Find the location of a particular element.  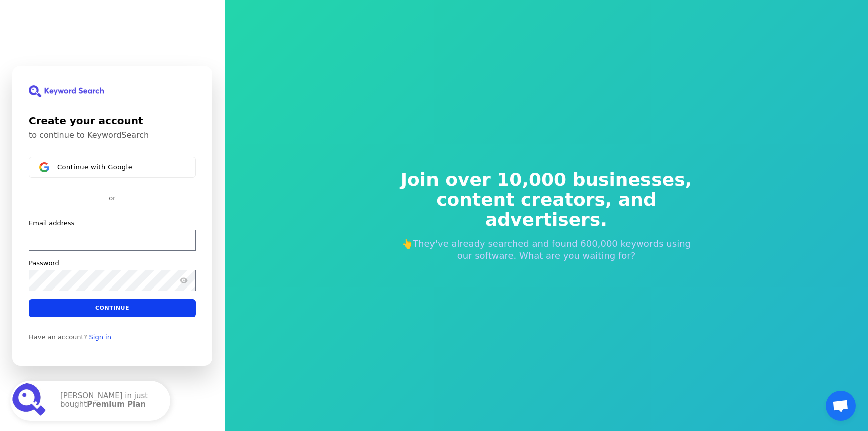

img: Sign in with Google is located at coordinates (44, 167).